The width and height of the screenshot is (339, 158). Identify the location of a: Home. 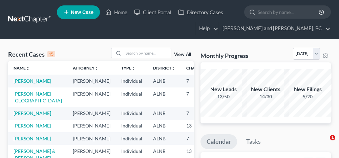
(116, 12).